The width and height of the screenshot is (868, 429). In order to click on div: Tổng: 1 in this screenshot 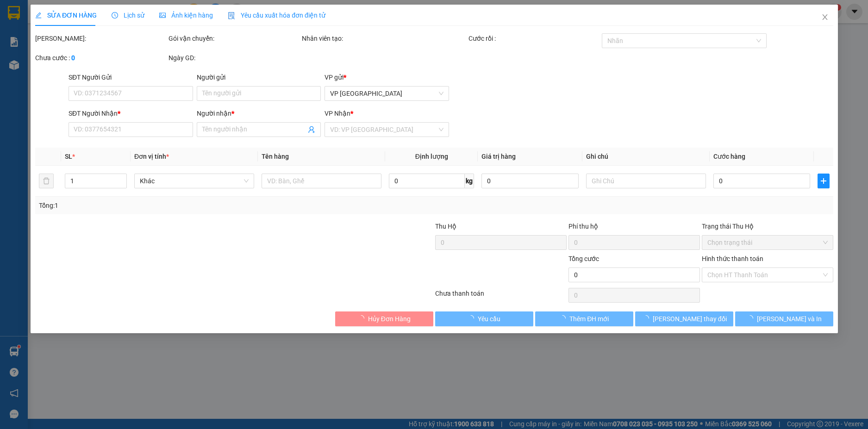, I will do `click(187, 205)`.